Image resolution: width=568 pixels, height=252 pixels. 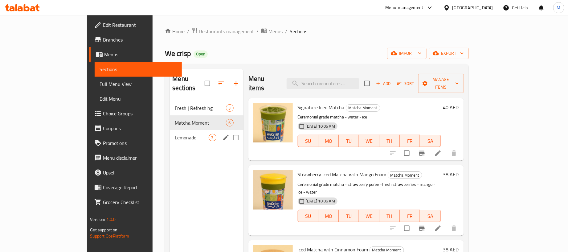 I want to click on span: Sort items, so click(x=406, y=84).